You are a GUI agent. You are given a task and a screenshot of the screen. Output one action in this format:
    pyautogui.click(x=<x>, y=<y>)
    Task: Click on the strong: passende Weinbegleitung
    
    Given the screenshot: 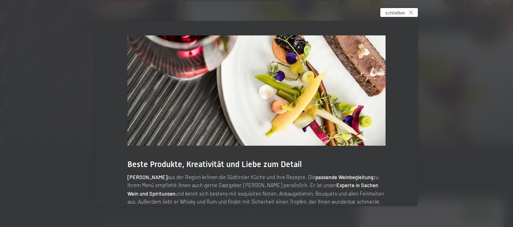 What is the action you would take?
    pyautogui.click(x=344, y=177)
    